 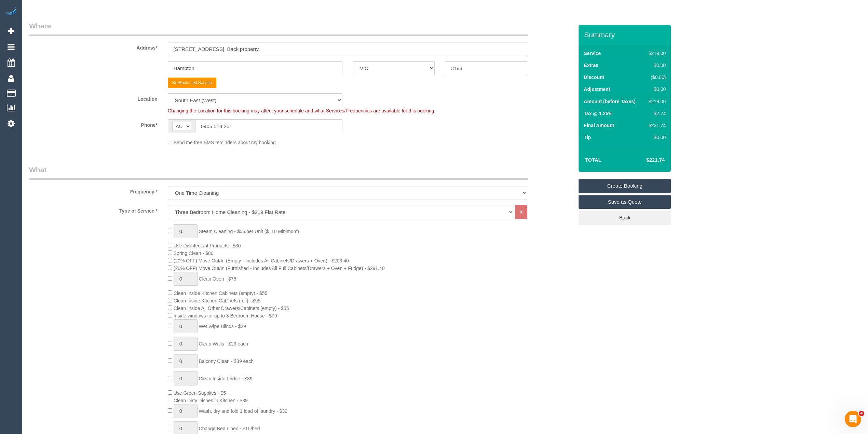 What do you see at coordinates (243, 411) in the screenshot?
I see `span: Wash, dry and fold 1 load of laundry - $39` at bounding box center [243, 411].